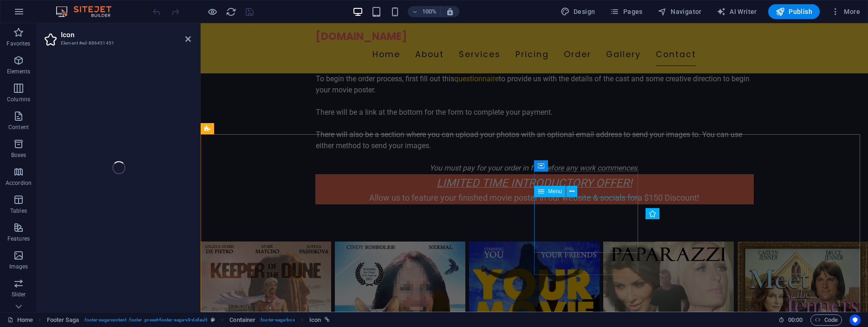  Describe the element at coordinates (424, 12) in the screenshot. I see `button: 100%` at that location.